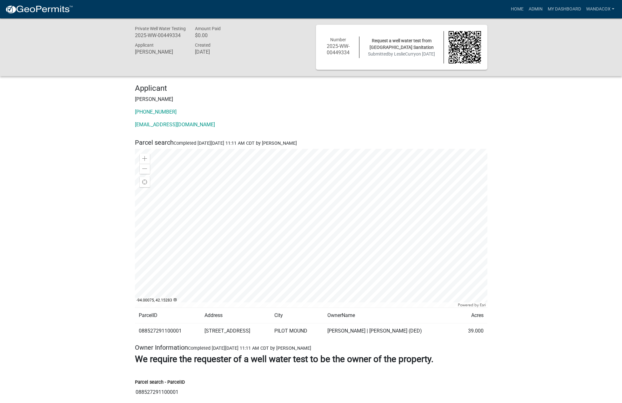 The height and width of the screenshot is (403, 622). What do you see at coordinates (472, 315) in the screenshot?
I see `td: Acres` at bounding box center [472, 315].